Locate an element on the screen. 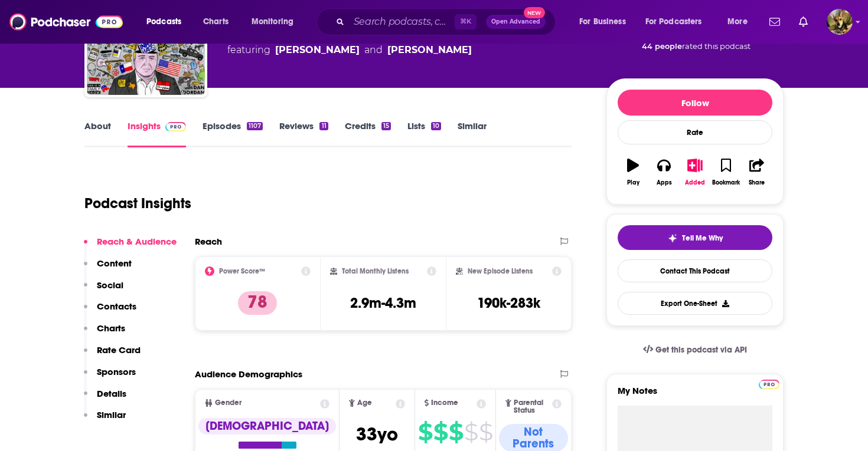 This screenshot has height=451, width=868. span: rated this podcast is located at coordinates (716, 46).